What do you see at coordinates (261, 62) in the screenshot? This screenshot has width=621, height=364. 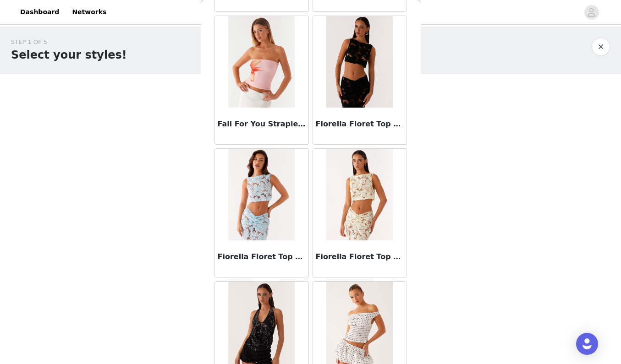 I see `img: Fall For You Strapless Top - Pink` at bounding box center [261, 62].